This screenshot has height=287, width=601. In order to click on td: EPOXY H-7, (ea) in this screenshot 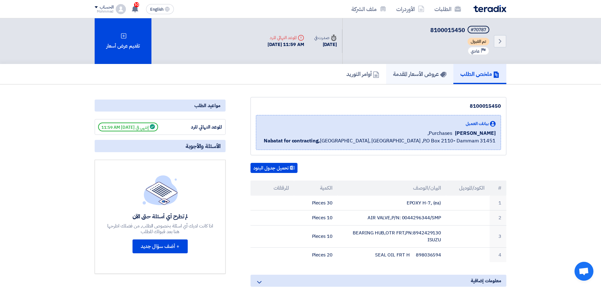, I will do `click(392, 203)`.